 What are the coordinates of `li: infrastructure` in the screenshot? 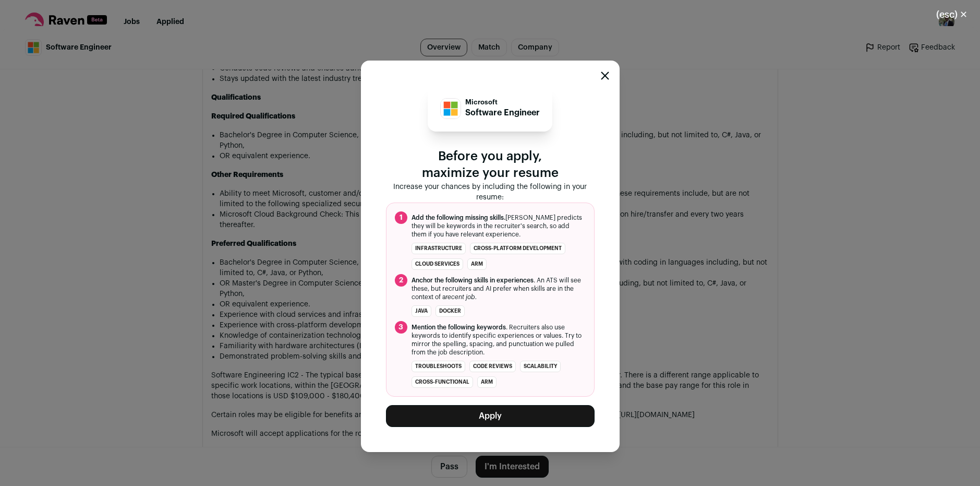 It's located at (439, 248).